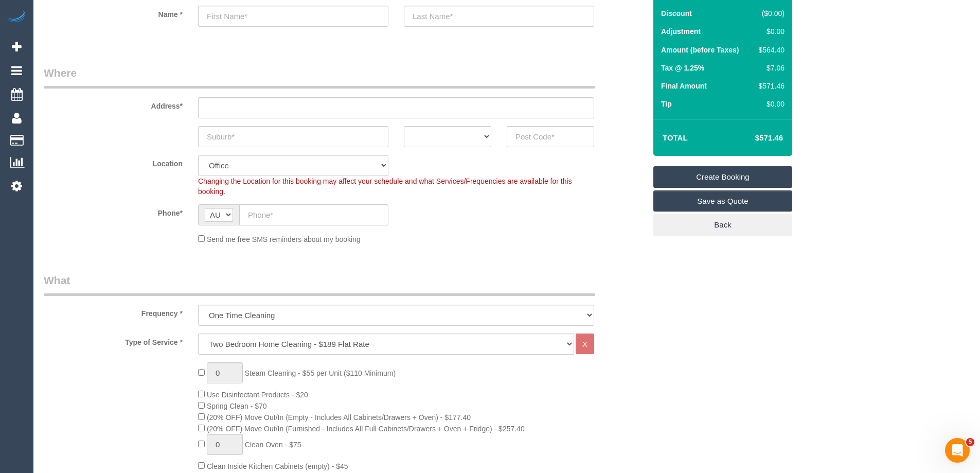 This screenshot has height=473, width=980. What do you see at coordinates (753, 138) in the screenshot?
I see `h4: $571.46` at bounding box center [753, 138].